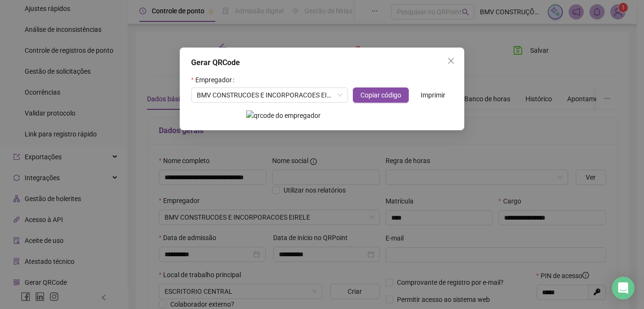 The height and width of the screenshot is (309, 644). What do you see at coordinates (623, 288) in the screenshot?
I see `div: Open Intercom Messenger` at bounding box center [623, 288].